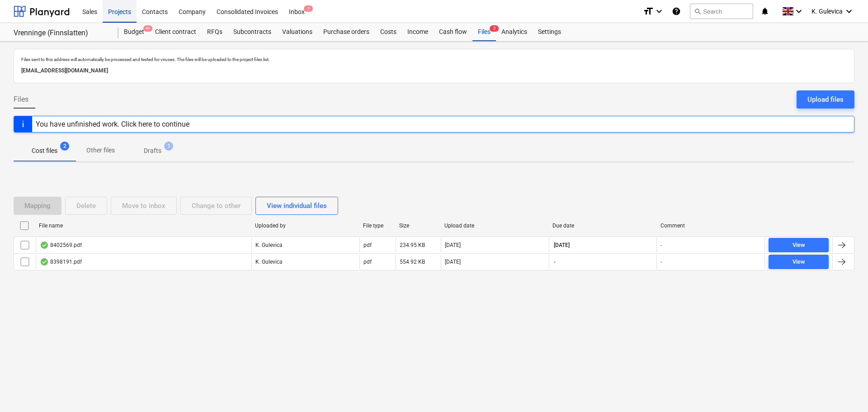 The height and width of the screenshot is (412, 868). I want to click on p: Files sent to this address will automatically be processed and tested for viruses. The files will..., so click(434, 59).